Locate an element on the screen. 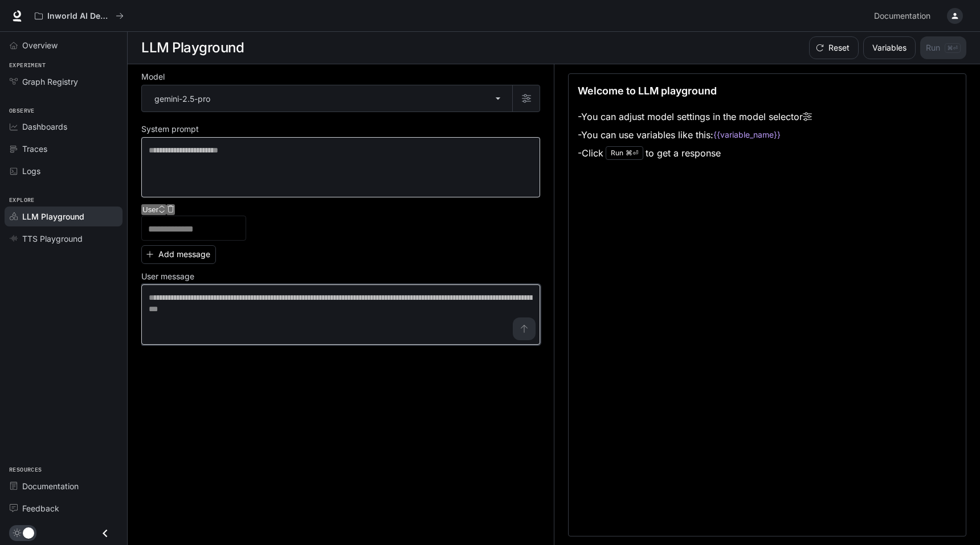  a: LLM Playground is located at coordinates (63, 216).